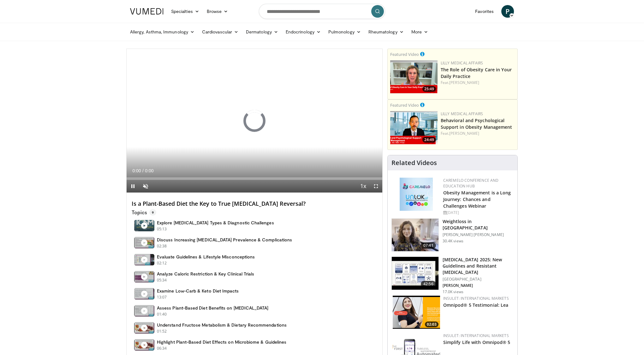 The width and height of the screenshot is (644, 355). I want to click on p: 17.0K views, so click(453, 292).